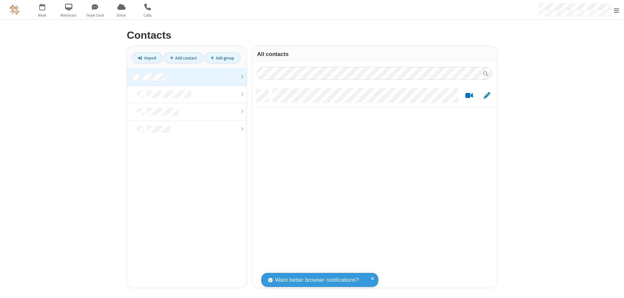  What do you see at coordinates (317, 280) in the screenshot?
I see `span: Want better browser notifications?` at bounding box center [317, 280].